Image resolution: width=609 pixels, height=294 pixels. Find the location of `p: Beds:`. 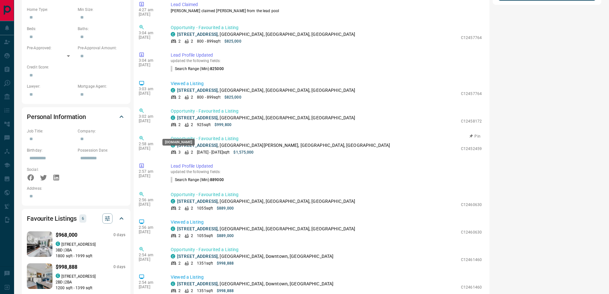

p: Beds: is located at coordinates (51, 29).